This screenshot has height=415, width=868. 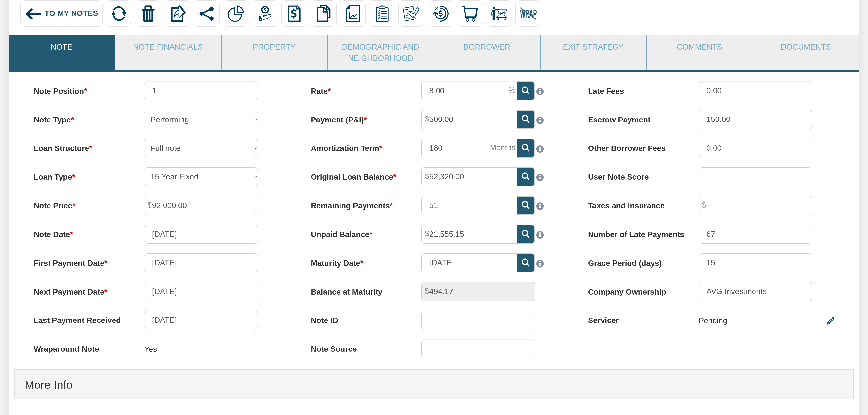 What do you see at coordinates (700, 47) in the screenshot?
I see `a: Comments` at bounding box center [700, 47].